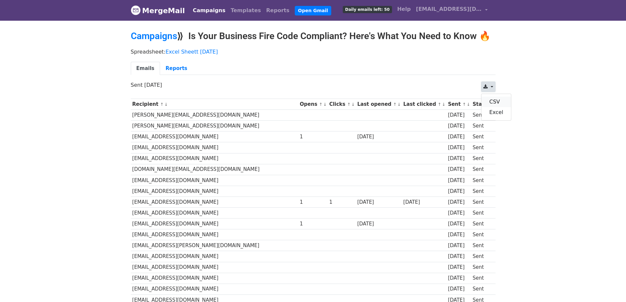  What do you see at coordinates (313, 104) in the screenshot?
I see `th: Opens` at bounding box center [313, 104].